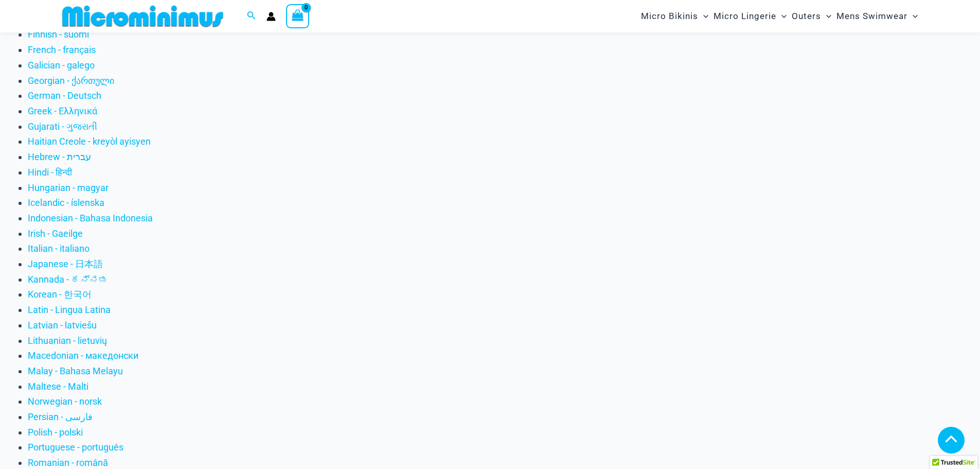 This screenshot has width=980, height=469. Describe the element at coordinates (62, 325) in the screenshot. I see `a: Latvian - latviešu` at that location.